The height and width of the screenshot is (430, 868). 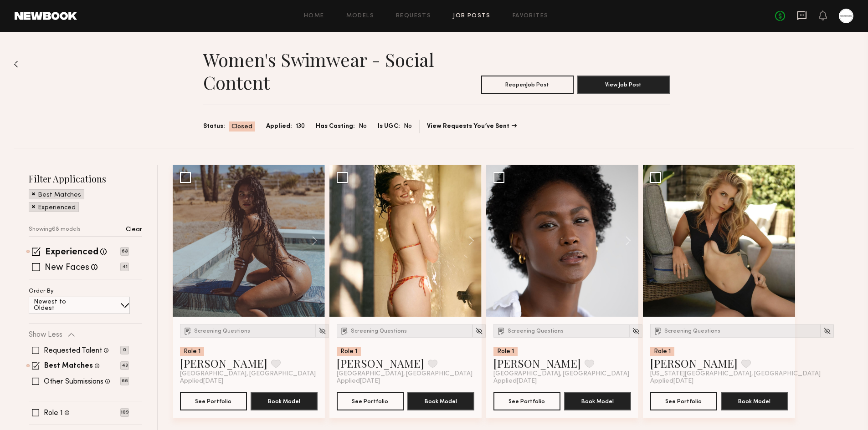 What do you see at coordinates (72, 253) in the screenshot?
I see `label: Experienced` at bounding box center [72, 253].